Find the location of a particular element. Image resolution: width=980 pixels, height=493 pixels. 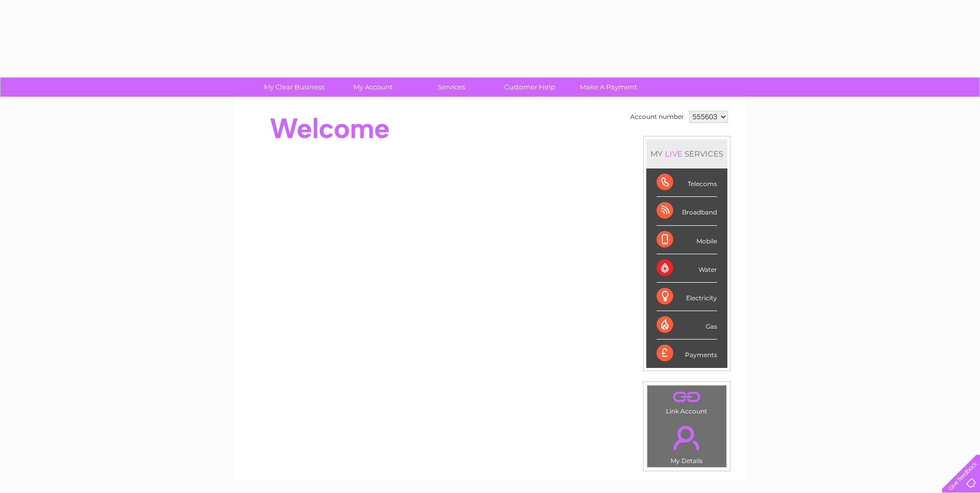

div: Mobile is located at coordinates (687, 240).